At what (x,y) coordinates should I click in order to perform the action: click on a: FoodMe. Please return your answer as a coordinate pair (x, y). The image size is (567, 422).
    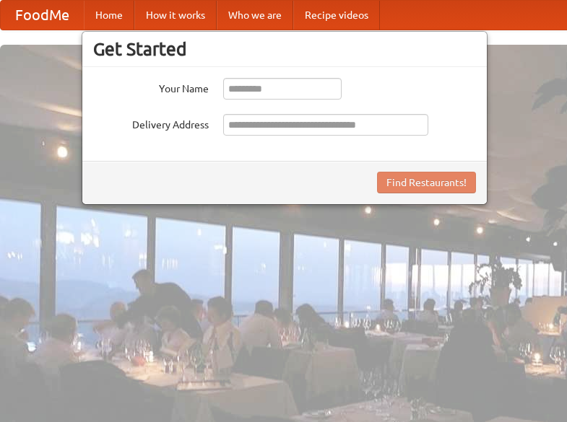
    Looking at the image, I should click on (42, 15).